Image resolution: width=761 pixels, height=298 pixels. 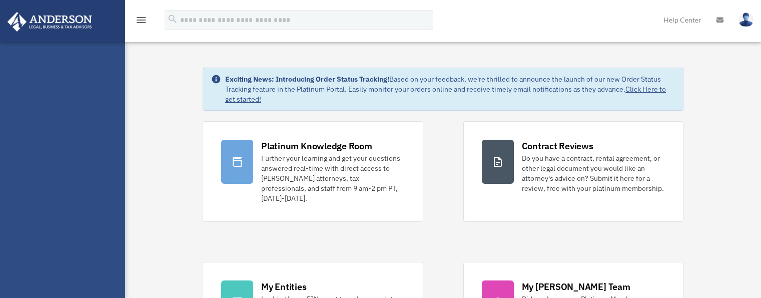 What do you see at coordinates (141, 22) in the screenshot?
I see `a: menu` at bounding box center [141, 22].